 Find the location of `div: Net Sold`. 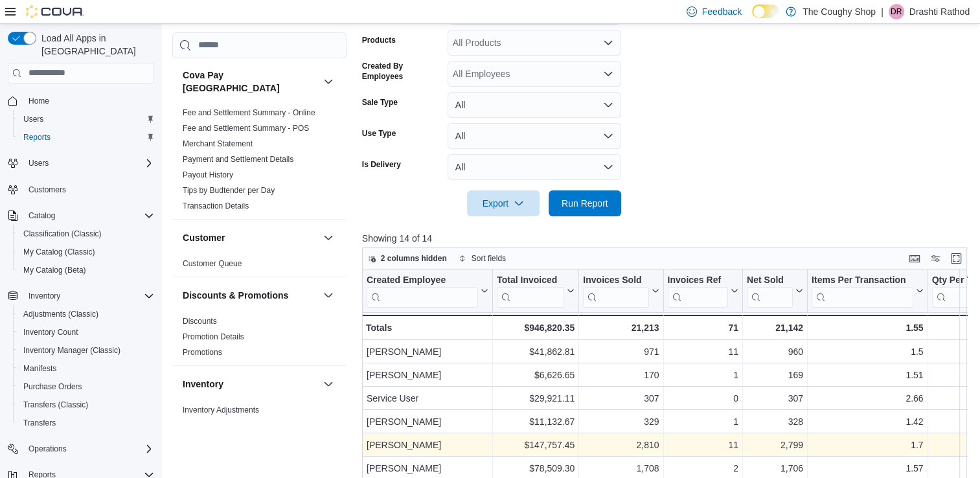

div: Net Sold is located at coordinates (769, 290).